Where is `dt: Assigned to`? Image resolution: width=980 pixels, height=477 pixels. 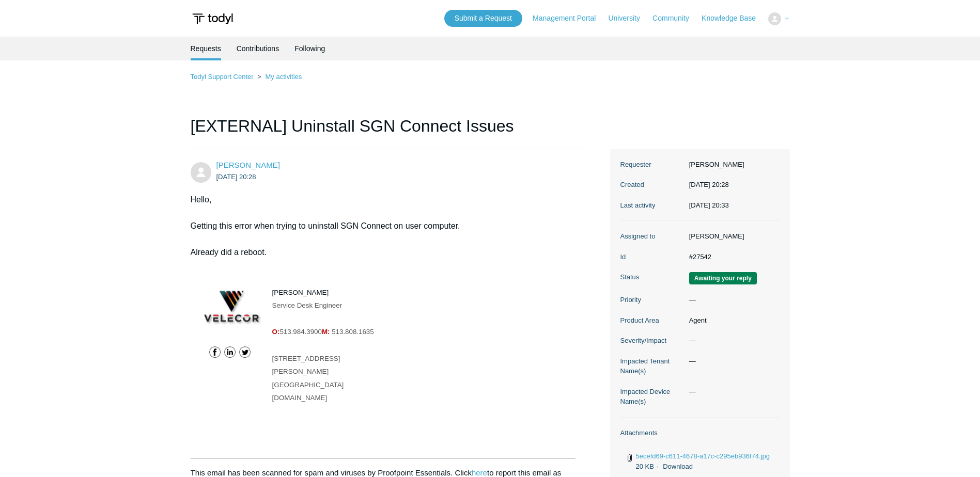
dt: Assigned to is located at coordinates (652, 237).